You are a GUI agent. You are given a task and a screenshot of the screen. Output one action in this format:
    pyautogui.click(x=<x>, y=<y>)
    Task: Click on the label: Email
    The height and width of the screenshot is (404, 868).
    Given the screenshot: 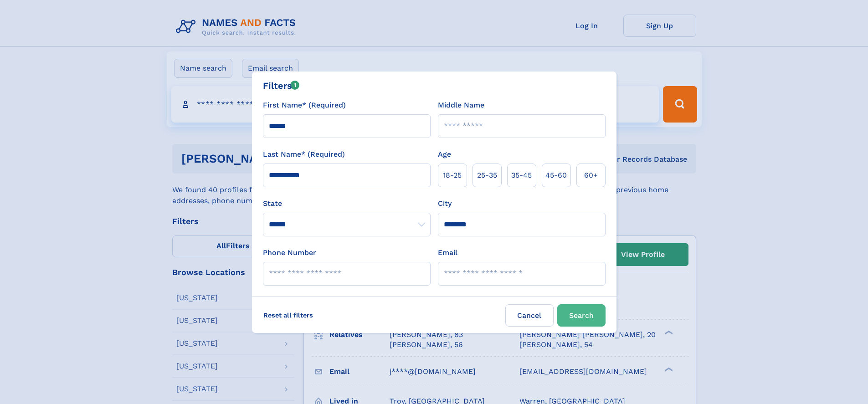 What is the action you would take?
    pyautogui.click(x=447, y=253)
    